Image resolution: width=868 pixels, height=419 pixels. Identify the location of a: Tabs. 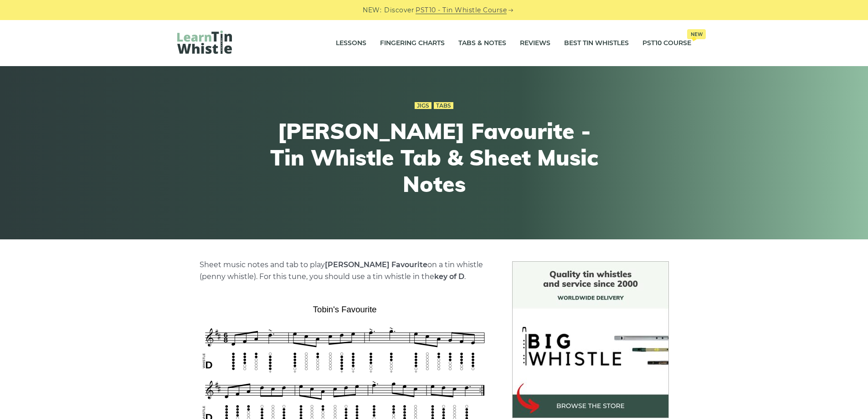
(444, 106).